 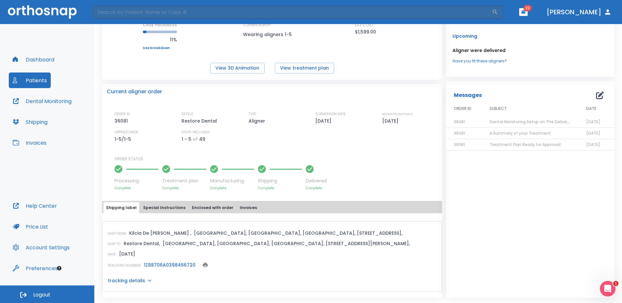 I want to click on button: Dental Monitoring, so click(x=42, y=101).